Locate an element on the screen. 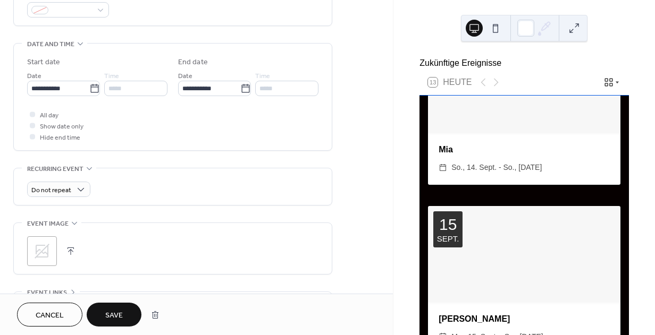 Image resolution: width=655 pixels, height=335 pixels. span: Show date only is located at coordinates (62, 127).